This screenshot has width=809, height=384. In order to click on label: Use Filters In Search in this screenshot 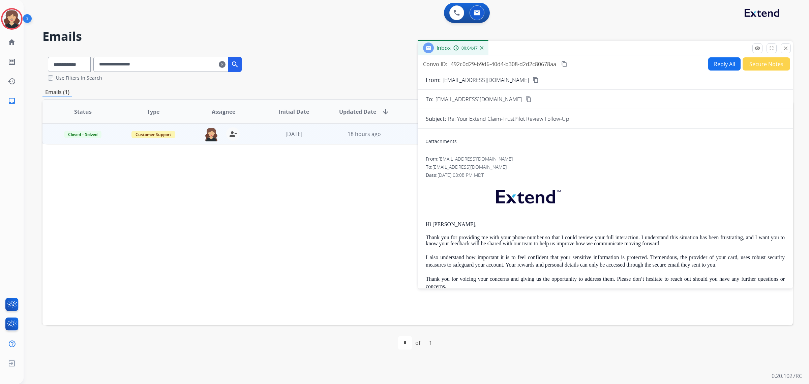, I will do `click(79, 78)`.